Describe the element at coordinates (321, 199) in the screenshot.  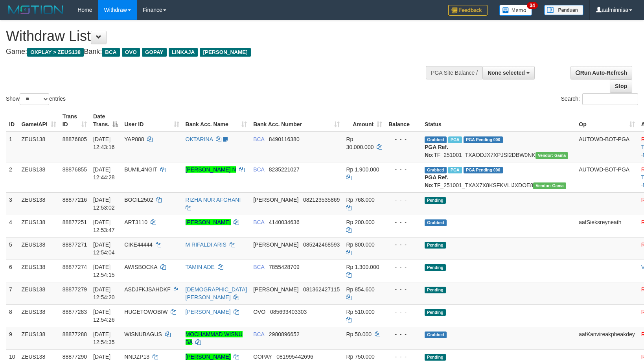
I see `span: Copy 082123535869 to clipboard` at that location.